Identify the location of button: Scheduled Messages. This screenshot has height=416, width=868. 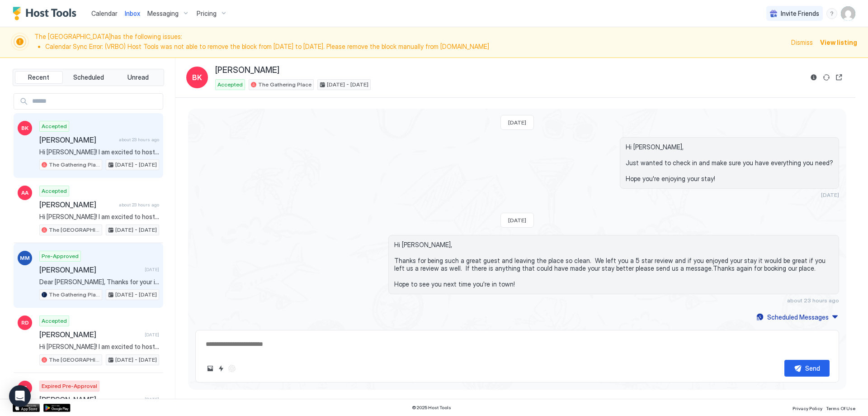
(797, 317).